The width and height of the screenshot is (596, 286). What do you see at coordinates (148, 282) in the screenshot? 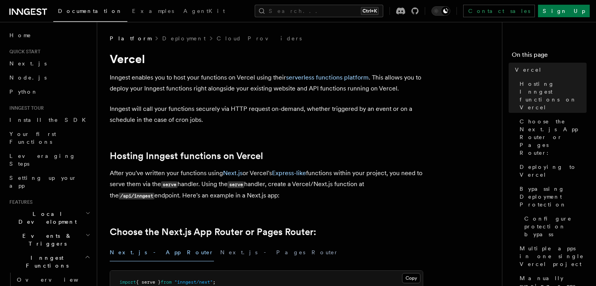
I see `span: { serve }` at bounding box center [148, 282].